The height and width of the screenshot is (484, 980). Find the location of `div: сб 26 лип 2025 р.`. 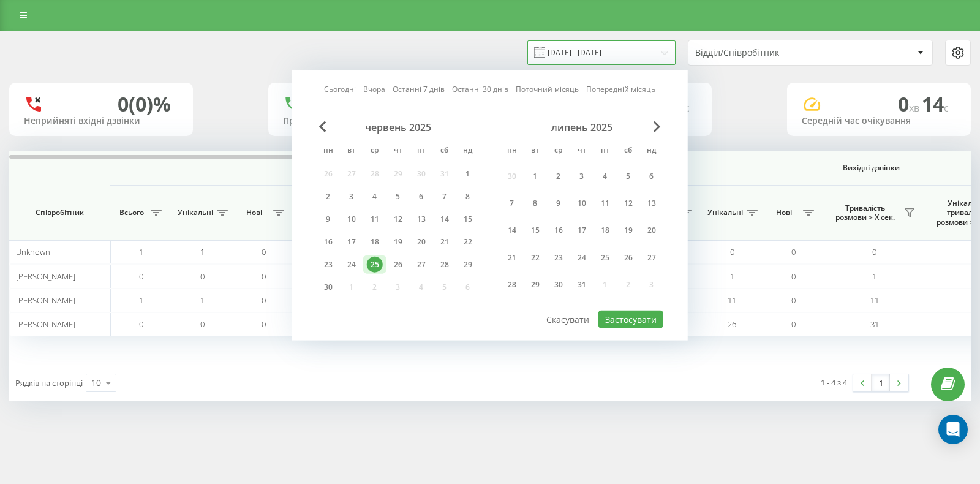

div: сб 26 лип 2025 р. is located at coordinates (629, 257).